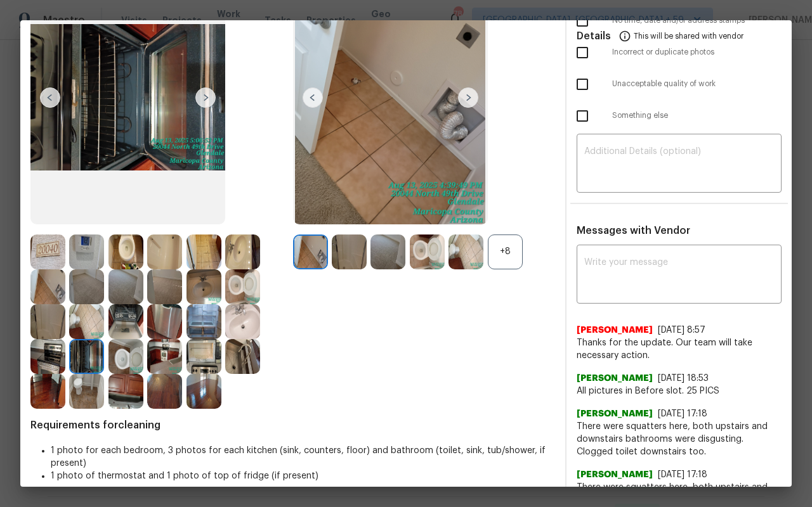 This screenshot has width=812, height=507. Describe the element at coordinates (633, 231) in the screenshot. I see `span: Messages with Vendor` at that location.